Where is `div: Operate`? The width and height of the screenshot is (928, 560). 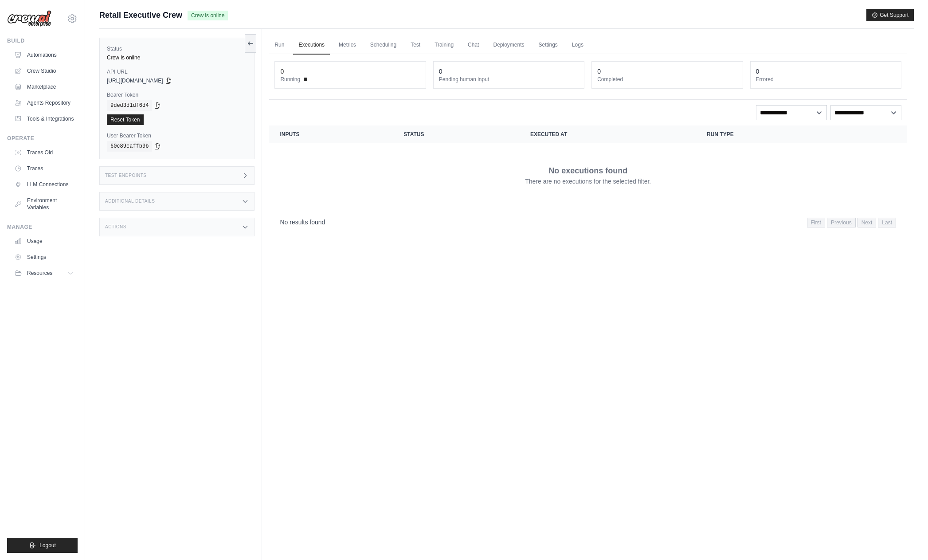
div: Operate is located at coordinates (42, 139).